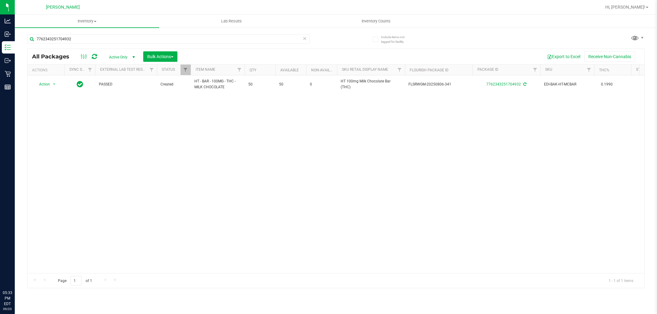 The image size is (657, 314). Describe the element at coordinates (8, 47) in the screenshot. I see `inline-svg: Inventory` at that location.